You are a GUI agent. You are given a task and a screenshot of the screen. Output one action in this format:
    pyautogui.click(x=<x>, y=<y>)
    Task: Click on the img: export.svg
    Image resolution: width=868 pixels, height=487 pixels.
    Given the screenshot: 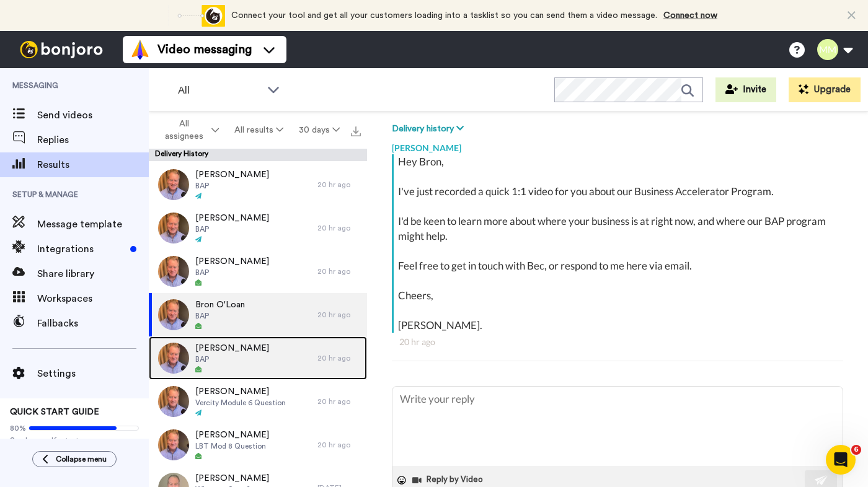 What is the action you would take?
    pyautogui.click(x=356, y=131)
    